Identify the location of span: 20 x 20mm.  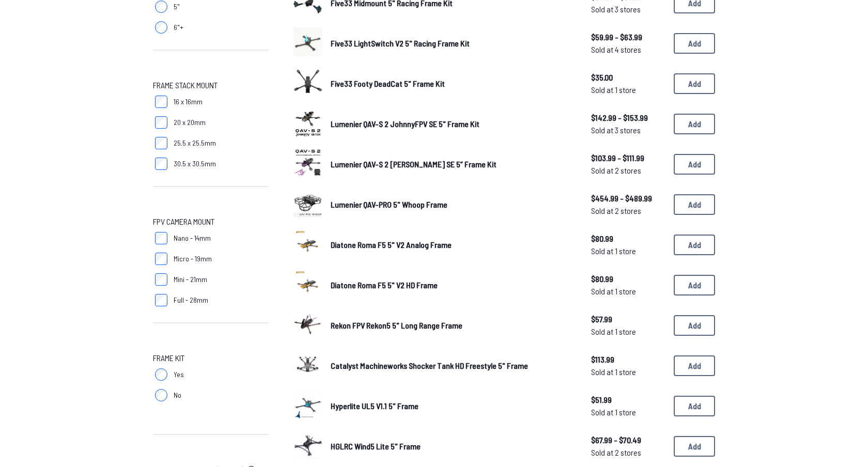
(190, 122).